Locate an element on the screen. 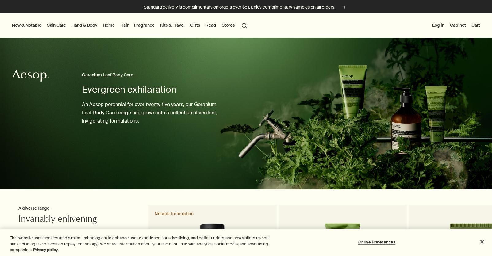  a: Aesop is located at coordinates (31, 76).